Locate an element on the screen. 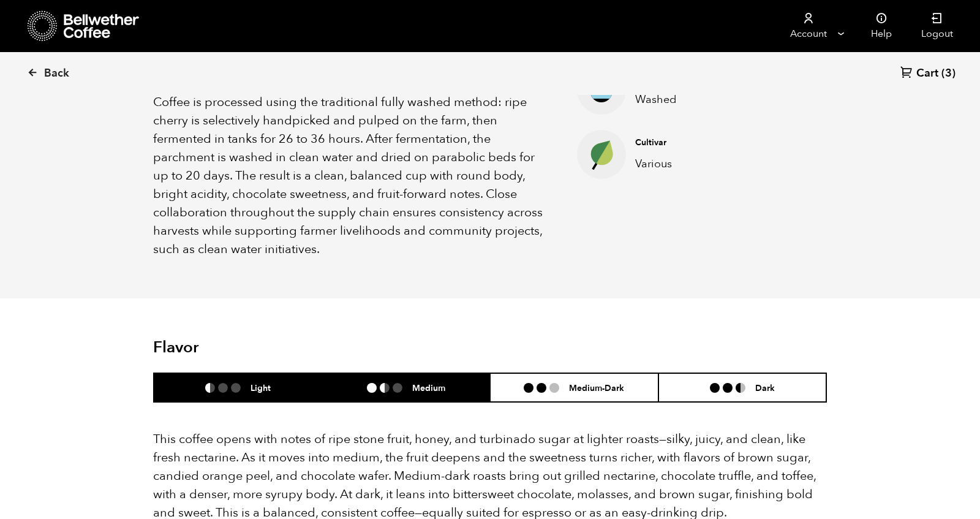 The height and width of the screenshot is (519, 980). h6: Dark is located at coordinates (765, 387).